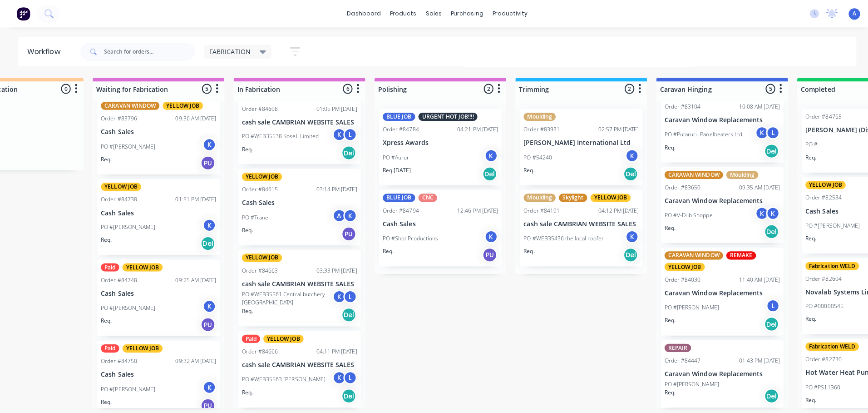 This screenshot has width=868, height=413. I want to click on div: CARAVAN WINDOW, so click(129, 105).